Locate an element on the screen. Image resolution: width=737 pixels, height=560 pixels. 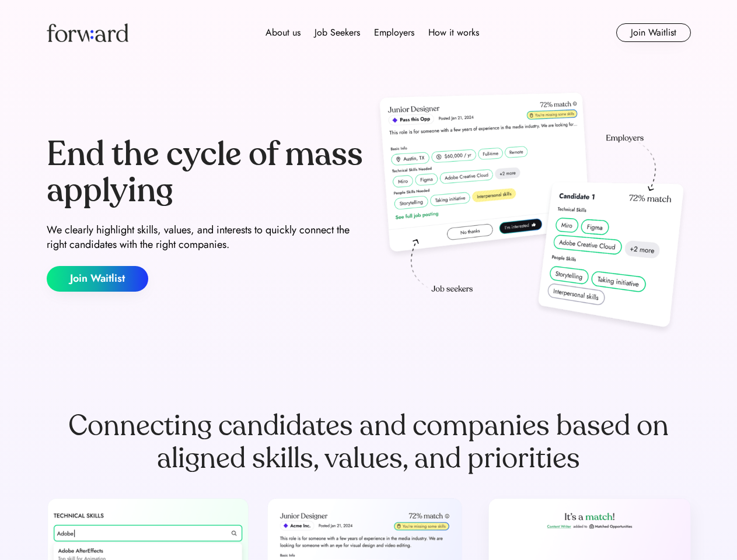
div: We clearly highlight skills, values, and interests to quickly connect the right candidates with t... is located at coordinates (205, 237).